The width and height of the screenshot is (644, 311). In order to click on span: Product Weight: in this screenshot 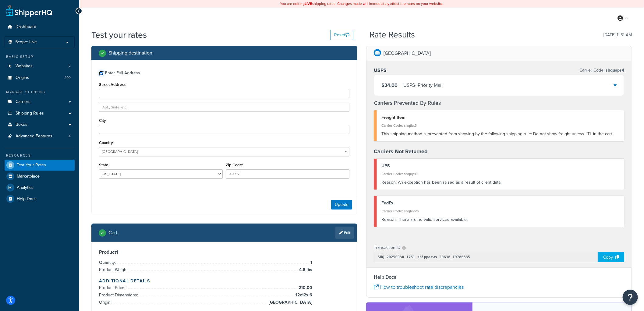, I will do `click(115, 270)`.